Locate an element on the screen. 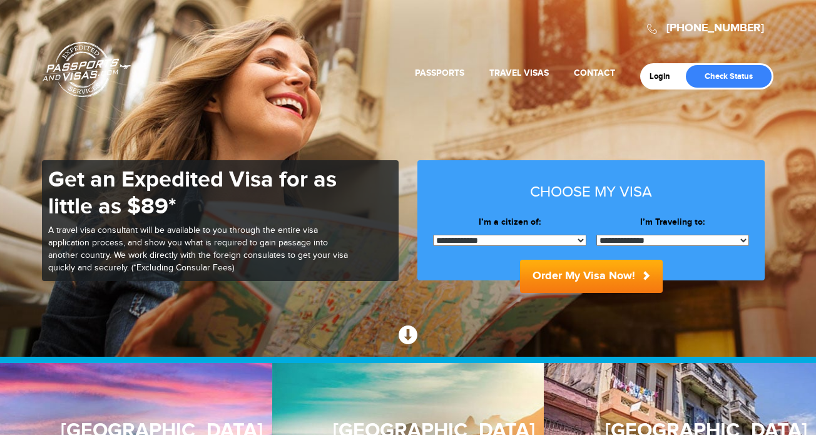  p: A travel visa consultant will be available to you through the entire visa application process, an... is located at coordinates (198, 250).